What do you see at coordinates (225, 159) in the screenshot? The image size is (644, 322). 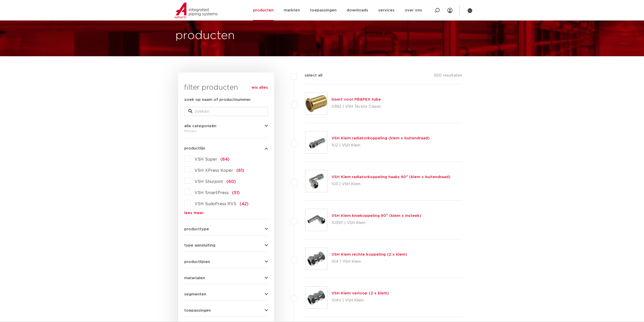 I see `span: (64)` at bounding box center [225, 159].